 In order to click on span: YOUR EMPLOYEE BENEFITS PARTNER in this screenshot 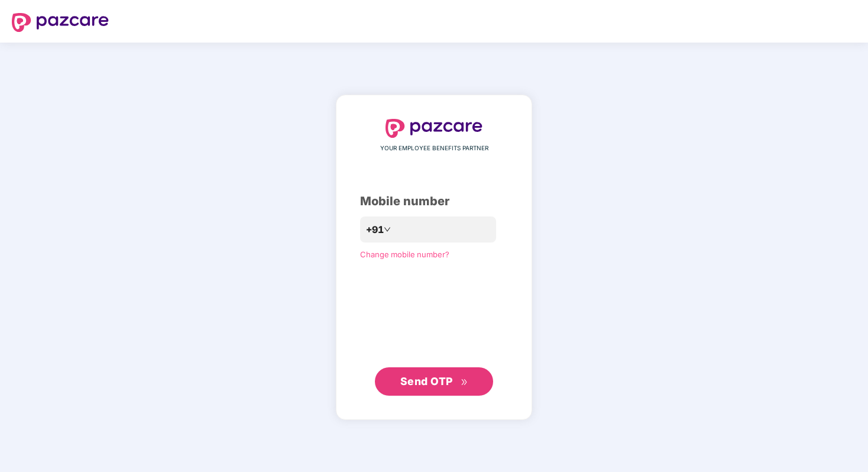, I will do `click(434, 148)`.